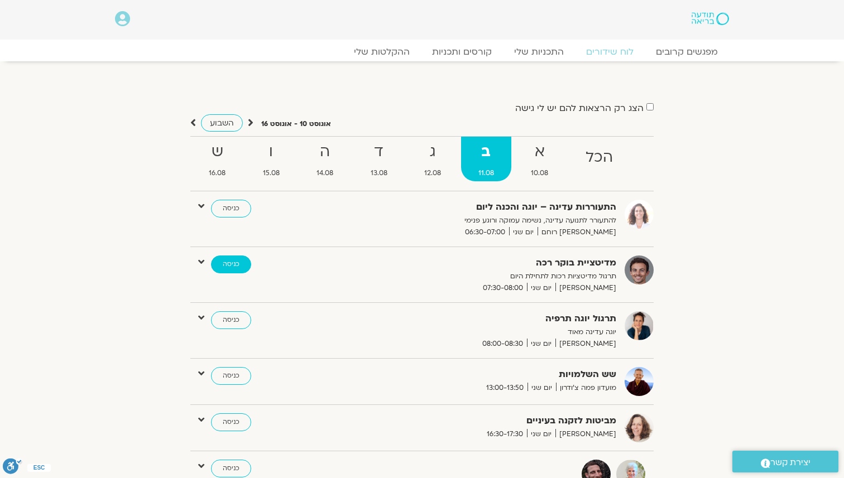 The height and width of the screenshot is (478, 844). What do you see at coordinates (503, 288) in the screenshot?
I see `span: 07:30-08:00` at bounding box center [503, 288].